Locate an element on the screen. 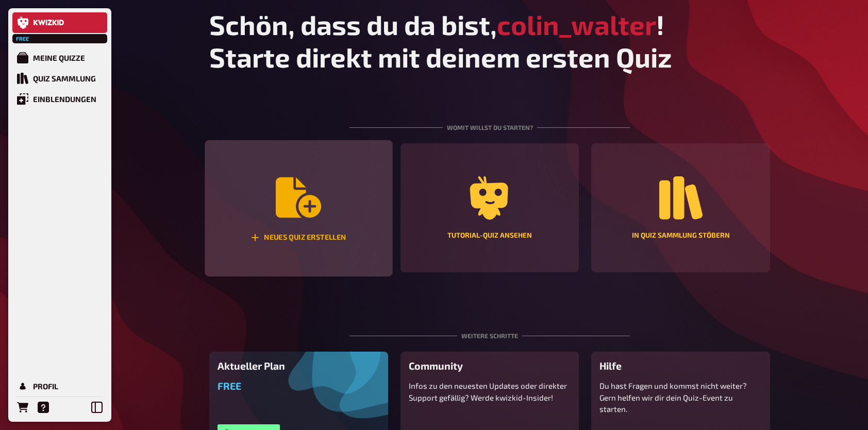 The width and height of the screenshot is (868, 430). button: In Quiz Sammlung stöbern is located at coordinates (680, 208).